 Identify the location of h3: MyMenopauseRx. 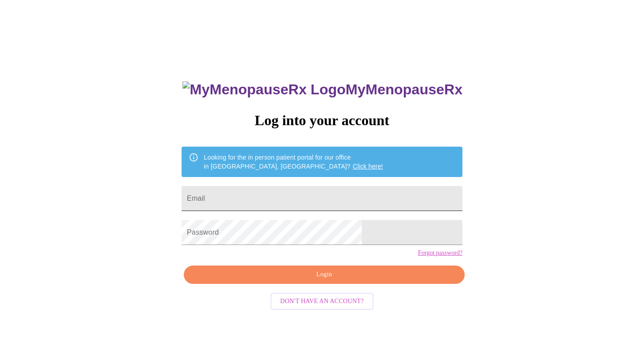
(323, 89).